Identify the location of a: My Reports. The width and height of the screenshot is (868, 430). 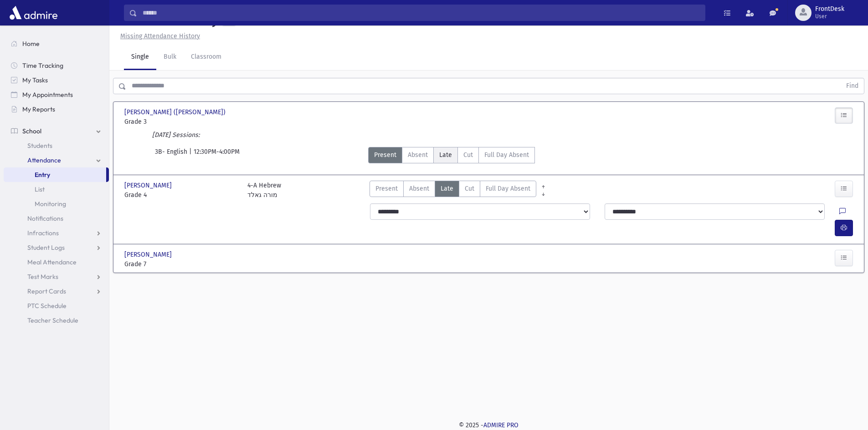
(56, 109).